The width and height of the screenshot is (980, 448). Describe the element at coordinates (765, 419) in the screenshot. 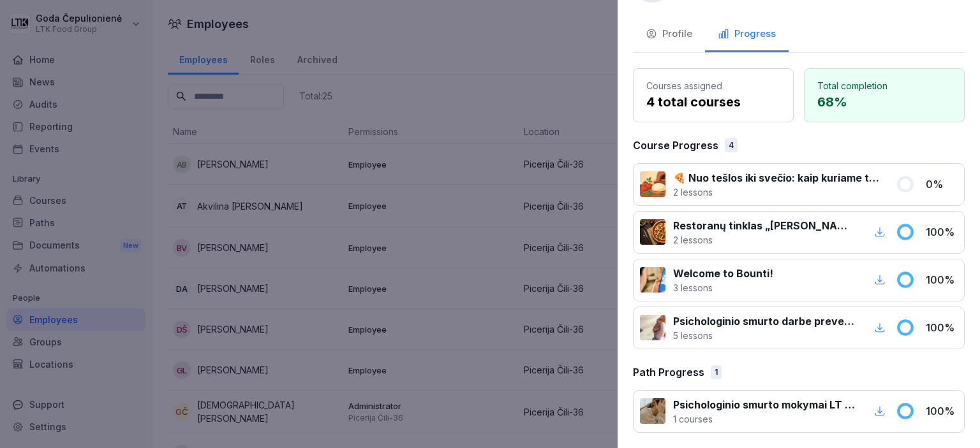

I see `p: 1 courses` at that location.